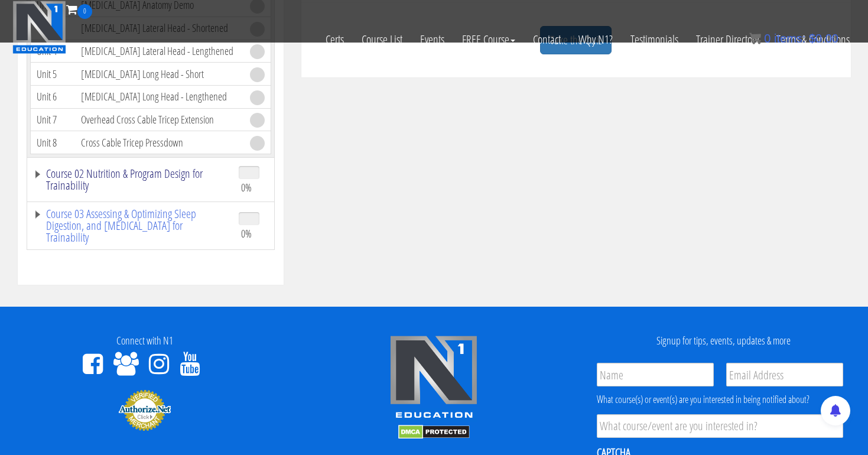 Image resolution: width=868 pixels, height=455 pixels. Describe the element at coordinates (79, 9) in the screenshot. I see `a: 0` at that location.